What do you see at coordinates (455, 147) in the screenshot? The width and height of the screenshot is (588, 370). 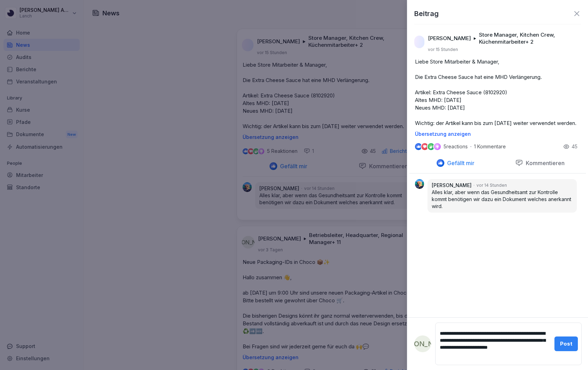 I see `p: 5 reactions` at bounding box center [455, 147].